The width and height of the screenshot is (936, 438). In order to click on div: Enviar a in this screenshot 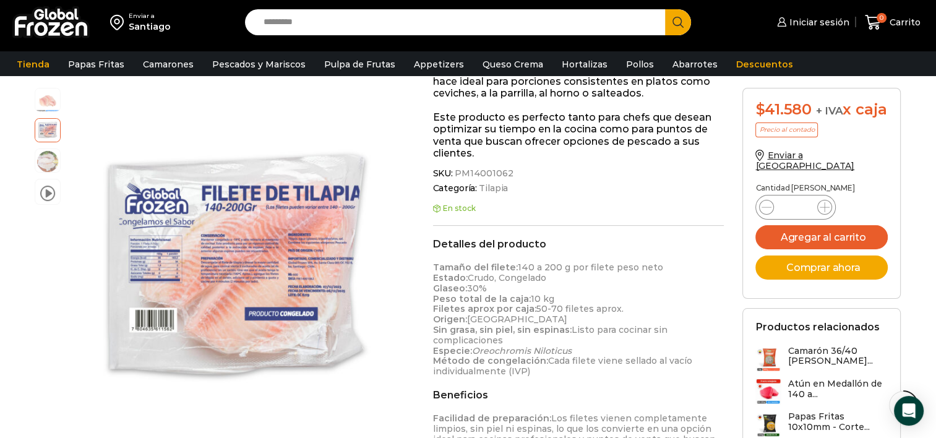, I will do `click(150, 16)`.